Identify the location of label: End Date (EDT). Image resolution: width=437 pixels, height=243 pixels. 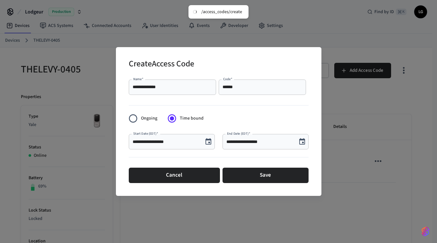
(238, 133).